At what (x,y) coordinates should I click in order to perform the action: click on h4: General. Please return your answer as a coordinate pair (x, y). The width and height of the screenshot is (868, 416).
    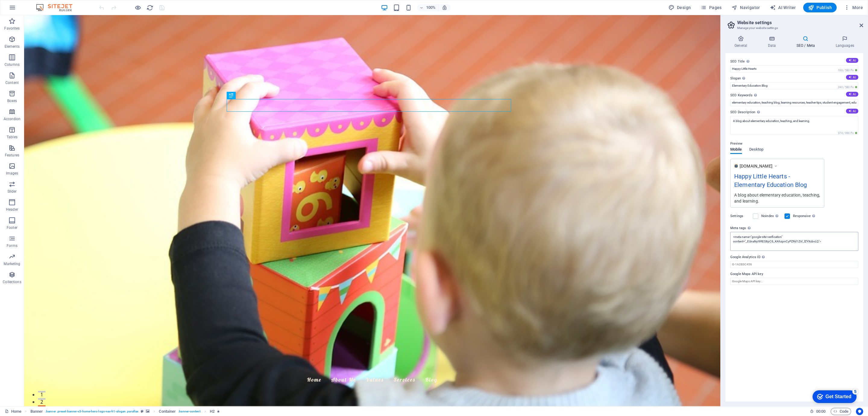
    Looking at the image, I should click on (742, 42).